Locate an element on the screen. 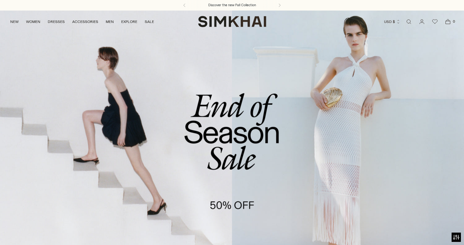 The height and width of the screenshot is (245, 464). a: EXPLORE is located at coordinates (129, 22).